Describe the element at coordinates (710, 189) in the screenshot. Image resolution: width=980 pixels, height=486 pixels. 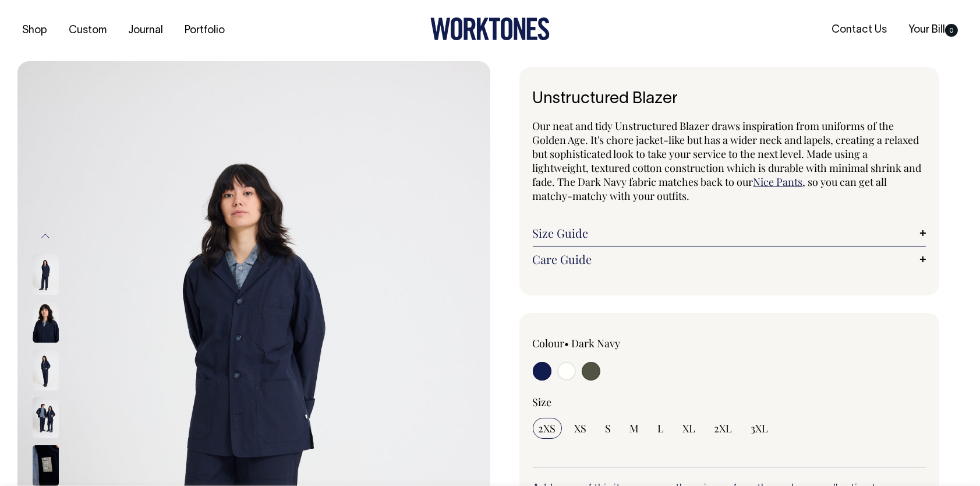
I see `span: , so you can get all matchy-matchy with your outfits.` at that location.